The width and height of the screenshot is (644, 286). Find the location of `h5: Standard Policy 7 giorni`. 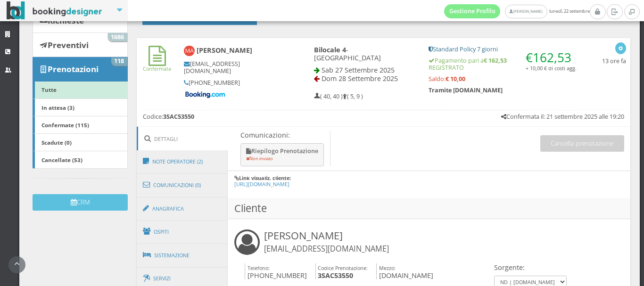

h5: Standard Policy 7 giorni is located at coordinates (502, 49).